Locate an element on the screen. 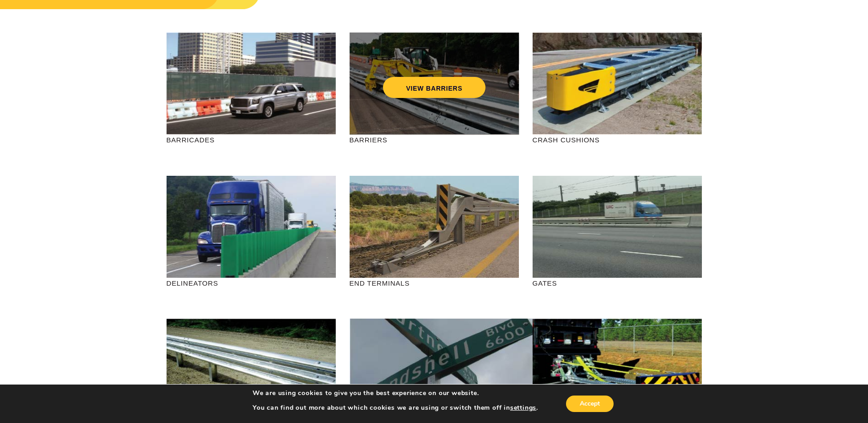 The image size is (868, 423). p: BARRICADES is located at coordinates (251, 140).